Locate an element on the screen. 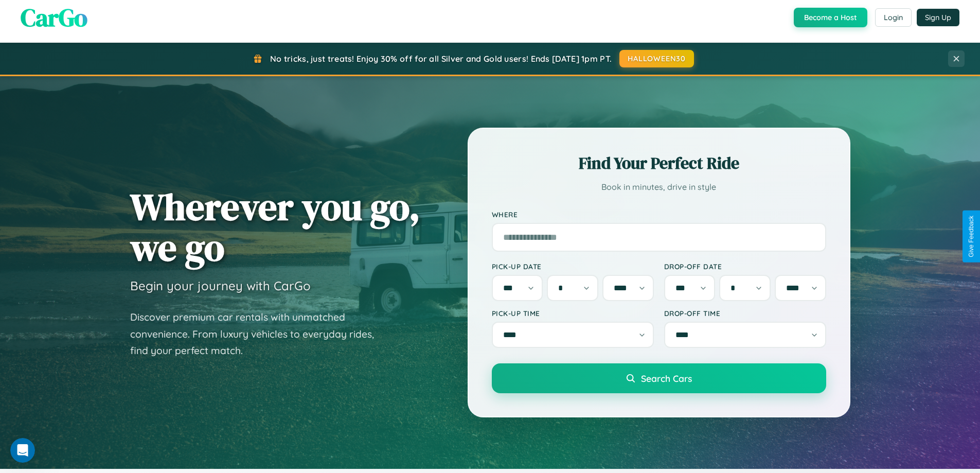 The width and height of the screenshot is (980, 473). label: Where is located at coordinates (659, 214).